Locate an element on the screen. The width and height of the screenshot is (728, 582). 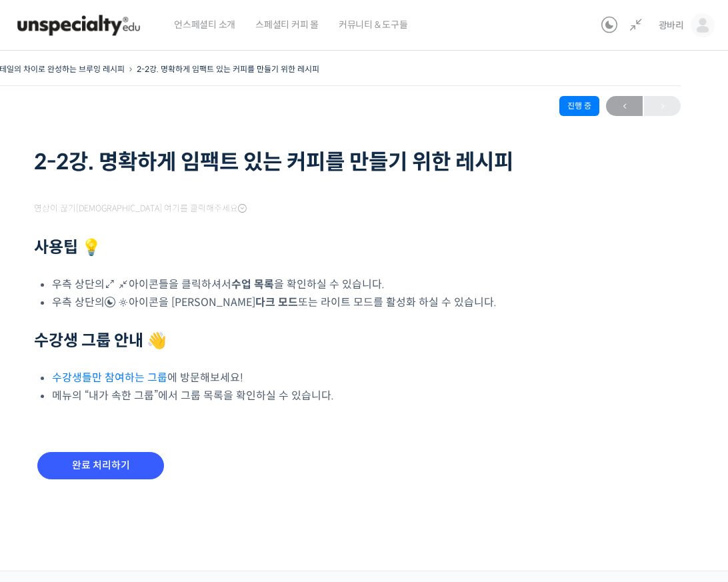
li: 메뉴의 “내가 속한 그룹”에서 그룹 목록을 확인하실 수 있습니다. is located at coordinates (296, 396).